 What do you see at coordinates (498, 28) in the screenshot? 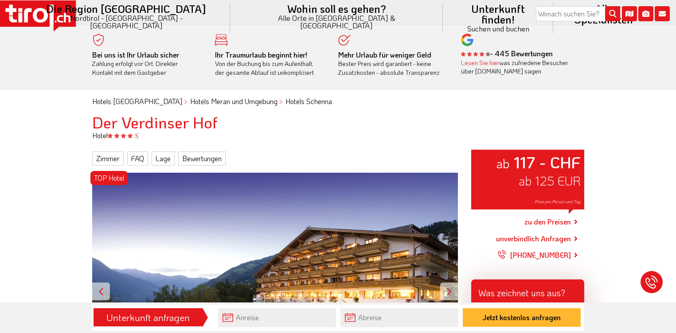
I see `small: Suchen und buchen` at bounding box center [498, 28].